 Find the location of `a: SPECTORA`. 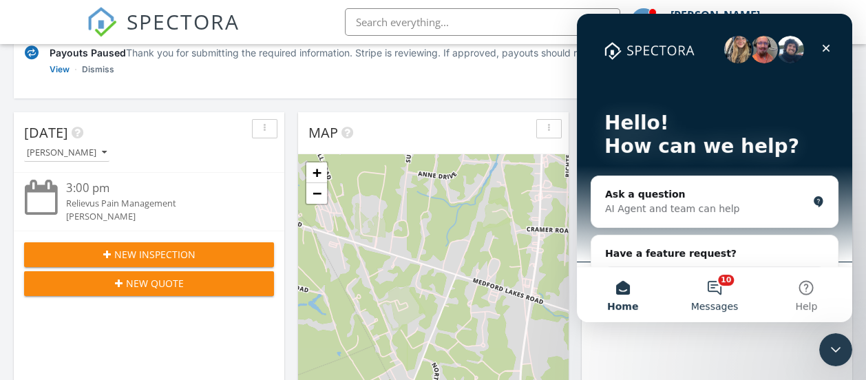

a: SPECTORA is located at coordinates (163, 33).